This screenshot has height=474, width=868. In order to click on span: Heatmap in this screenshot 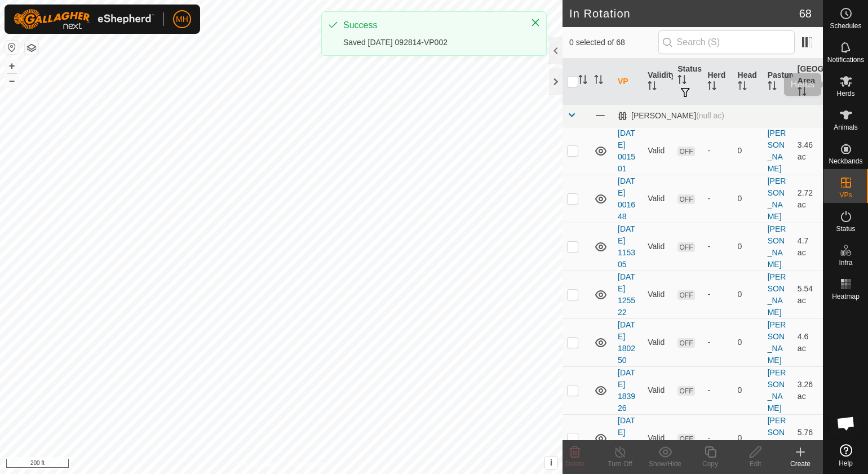, I will do `click(845, 296)`.